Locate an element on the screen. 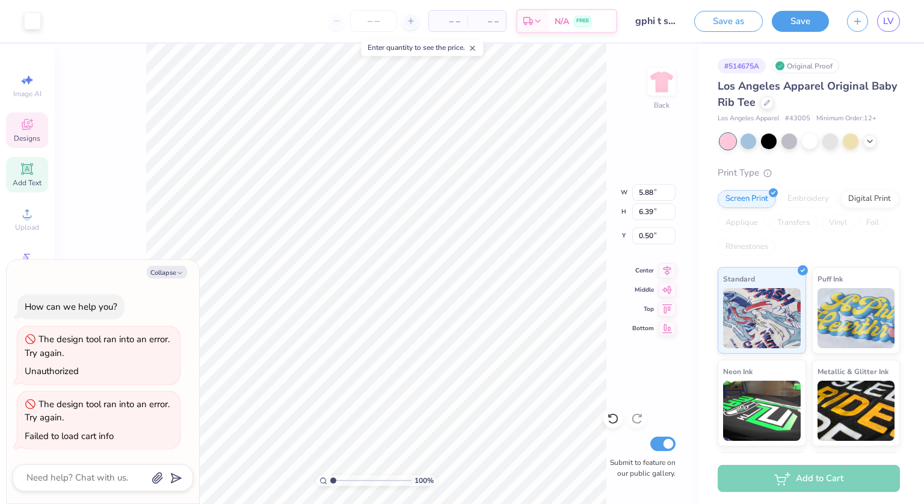  button: Collapse is located at coordinates (167, 272).